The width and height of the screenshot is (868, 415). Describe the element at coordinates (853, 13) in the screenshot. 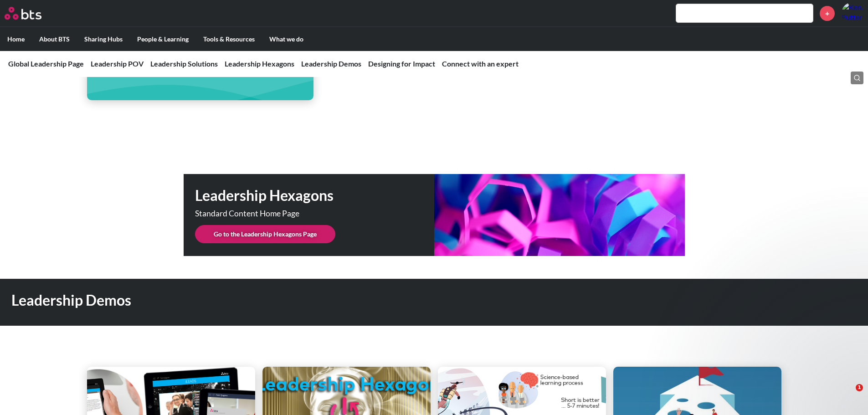

I see `img: Keni Putterman` at that location.